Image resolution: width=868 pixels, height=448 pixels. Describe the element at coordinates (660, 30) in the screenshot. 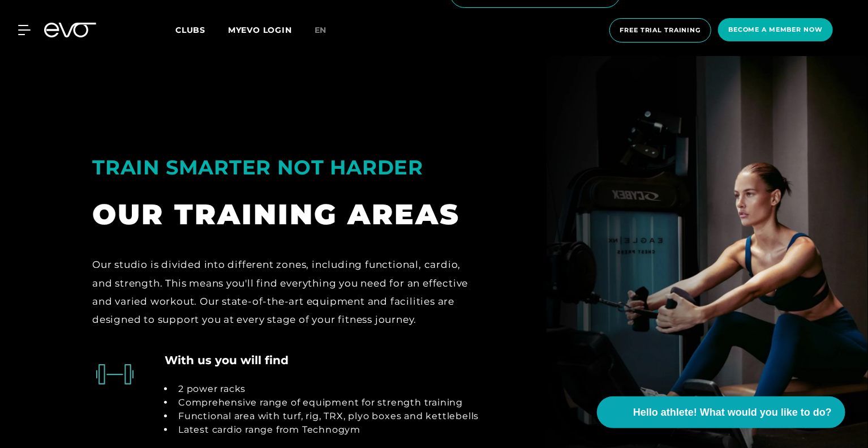

I see `font: Free trial training` at that location.